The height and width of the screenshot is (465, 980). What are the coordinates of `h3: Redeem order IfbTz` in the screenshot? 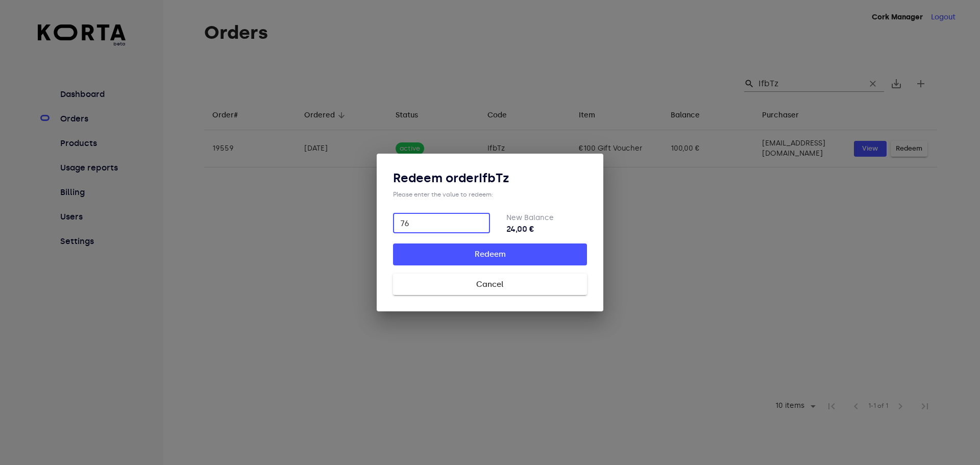 It's located at (490, 178).